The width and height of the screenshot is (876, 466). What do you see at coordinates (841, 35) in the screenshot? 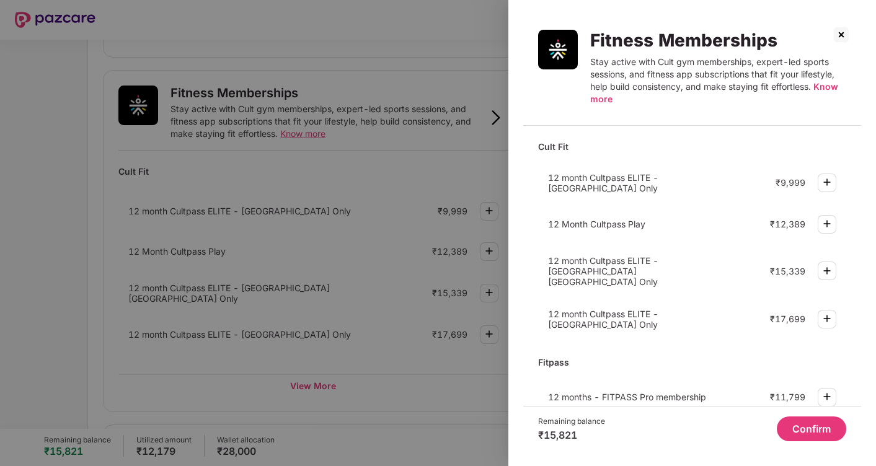
I see `img: svg+xml;base64,PHN2ZyBpZD0iQ3Jvc3MtMzJ4MzIiIHhtbG5zPSJodHRwOi8vd3d3LnczLm9yZy8yMDAwL3N2ZyIgd2lkdG...` at bounding box center [841, 35].